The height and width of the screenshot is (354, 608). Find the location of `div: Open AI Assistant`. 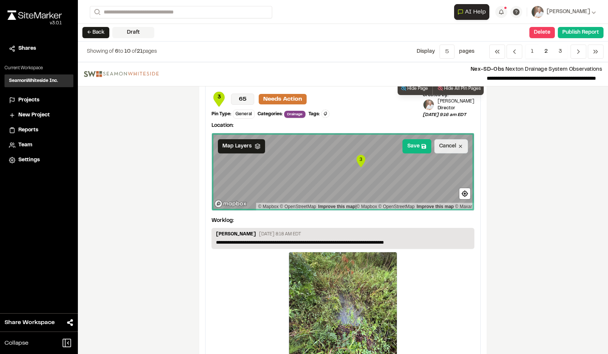

div: Open AI Assistant is located at coordinates (474, 12).